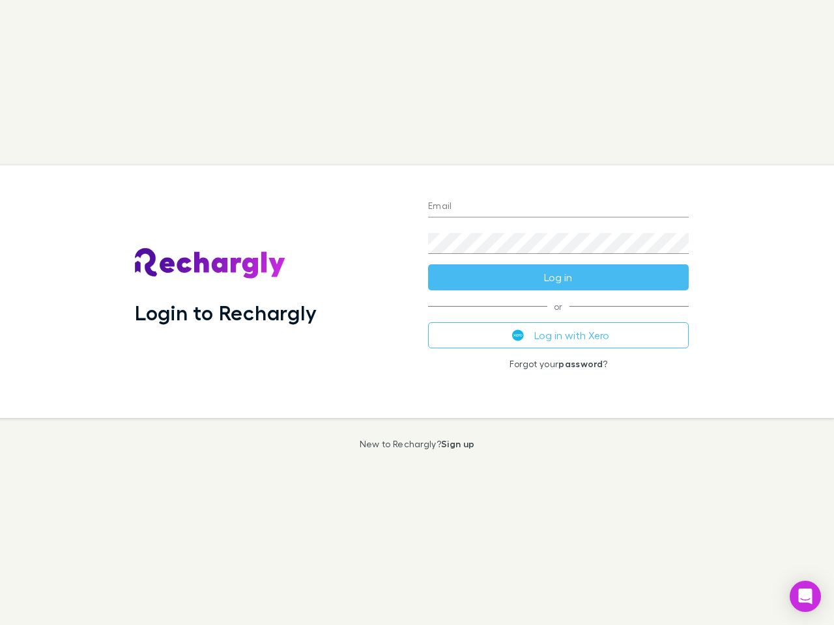  What do you see at coordinates (210, 264) in the screenshot?
I see `img: Rechargly's Logo` at bounding box center [210, 264].